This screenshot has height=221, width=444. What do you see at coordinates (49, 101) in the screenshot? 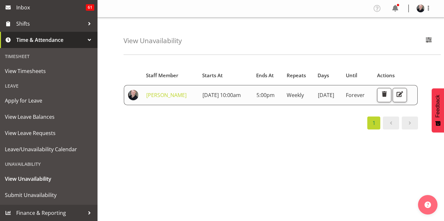
I see `span: Apply for Leave` at bounding box center [49, 101].